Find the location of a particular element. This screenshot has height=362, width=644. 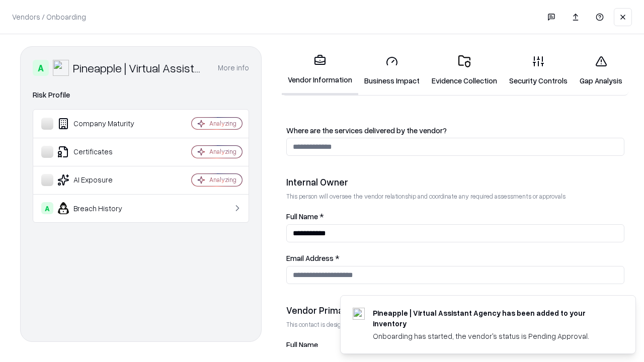

label: Where are the services delivered by the vendor? is located at coordinates (456, 130).